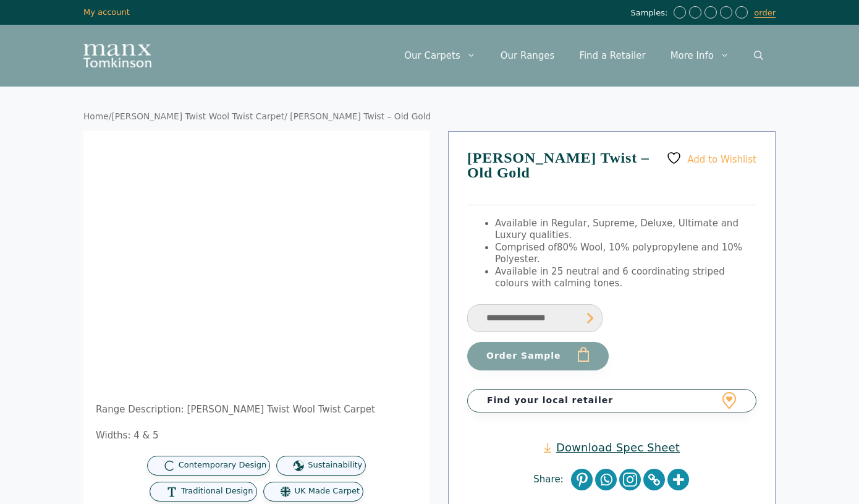 The image size is (859, 504). What do you see at coordinates (335, 465) in the screenshot?
I see `span: Sustainability` at bounding box center [335, 465].